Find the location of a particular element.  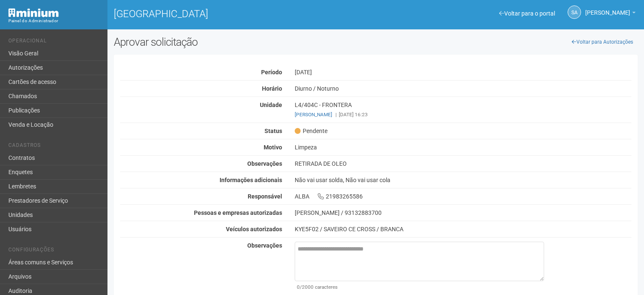

li: Configurações is located at coordinates (55, 251).